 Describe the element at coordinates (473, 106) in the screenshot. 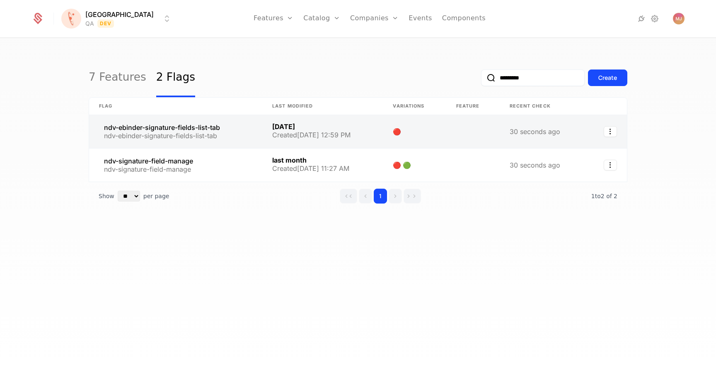

I see `th: Feature` at that location.